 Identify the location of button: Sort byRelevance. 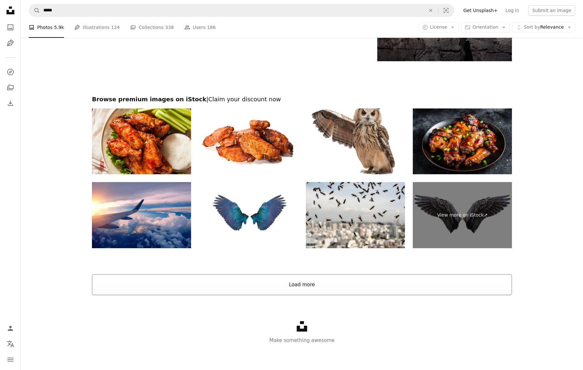
(543, 27).